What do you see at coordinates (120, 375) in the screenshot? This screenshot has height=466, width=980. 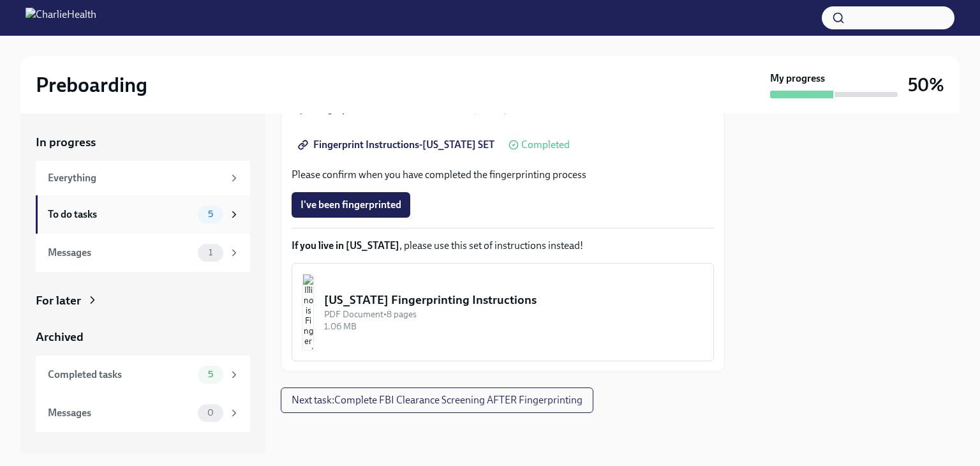 I see `div: Completed tasks` at bounding box center [120, 375].